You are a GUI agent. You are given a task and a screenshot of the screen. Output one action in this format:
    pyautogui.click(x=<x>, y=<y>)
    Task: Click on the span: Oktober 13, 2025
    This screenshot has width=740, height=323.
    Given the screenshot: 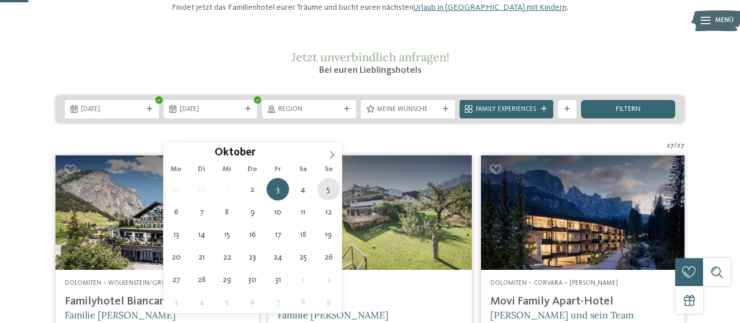 What is the action you would take?
    pyautogui.click(x=176, y=234)
    